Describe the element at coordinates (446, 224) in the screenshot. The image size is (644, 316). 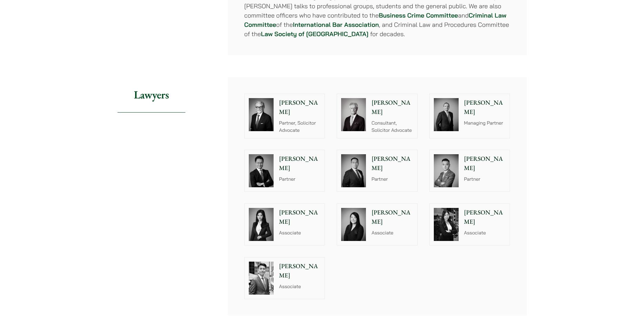
I see `img: Joanne Lam photo` at that location.